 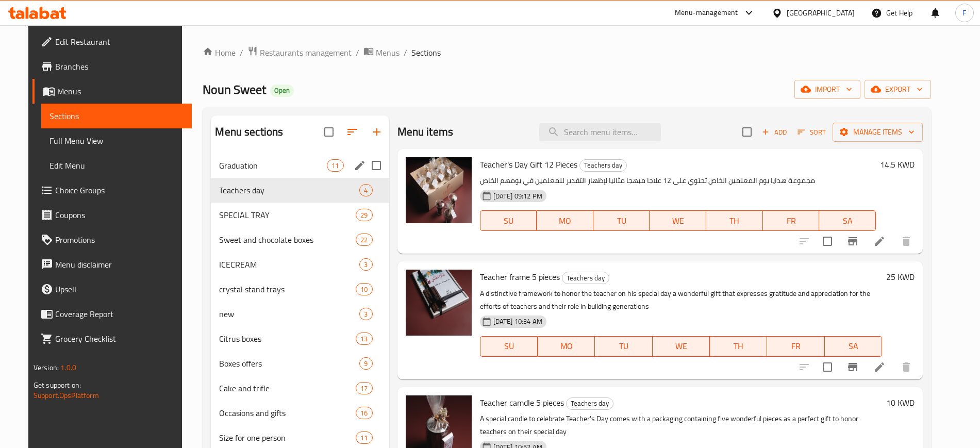 I want to click on span: 11, so click(x=335, y=166).